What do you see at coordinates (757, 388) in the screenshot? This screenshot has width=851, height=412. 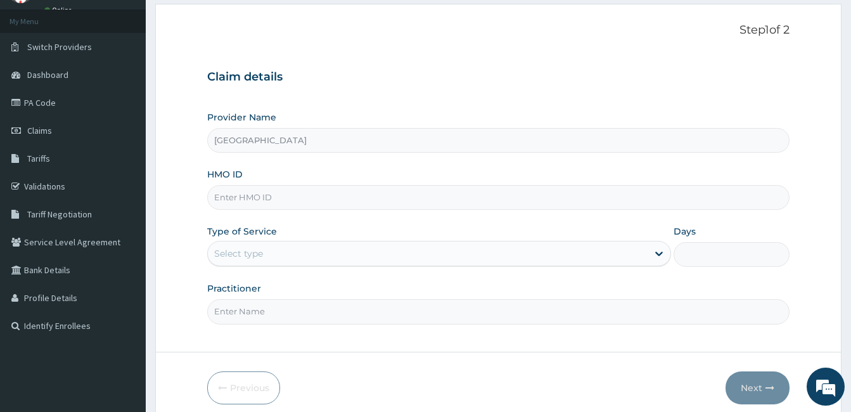 I see `button: Next` at bounding box center [757, 388].